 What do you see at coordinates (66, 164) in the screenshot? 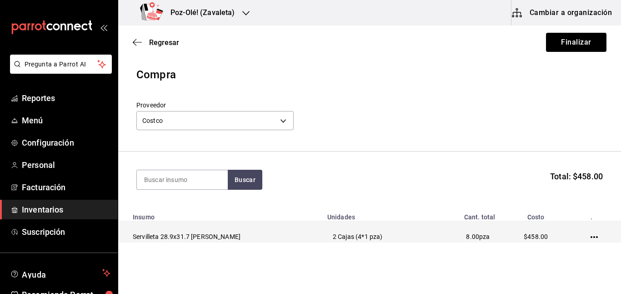
I see `span: Personal` at bounding box center [66, 164].